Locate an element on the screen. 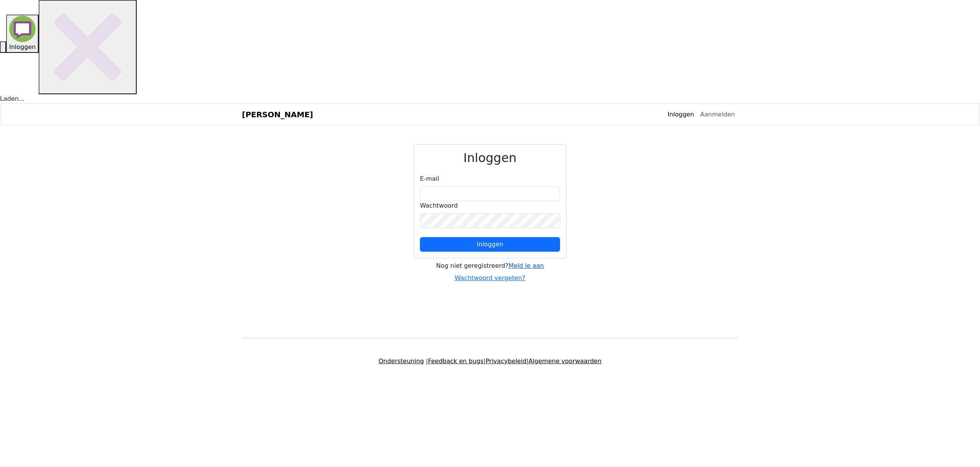 Image resolution: width=980 pixels, height=467 pixels. font: Meld je aan is located at coordinates (525, 265).